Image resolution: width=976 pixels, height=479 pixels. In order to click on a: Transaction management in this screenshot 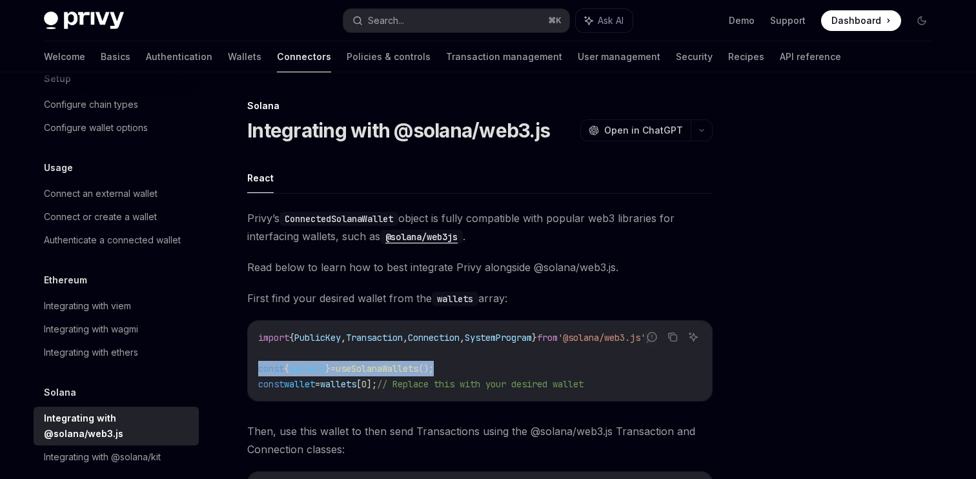, I will do `click(504, 57)`.